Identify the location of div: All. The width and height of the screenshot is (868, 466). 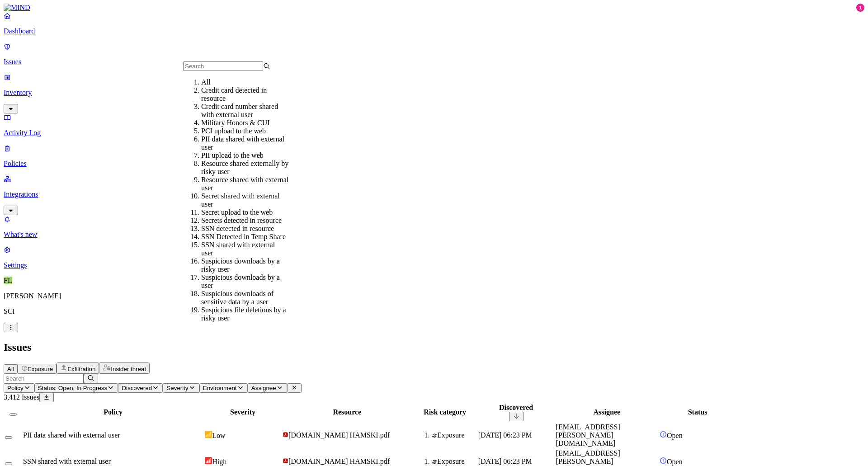
(245, 82).